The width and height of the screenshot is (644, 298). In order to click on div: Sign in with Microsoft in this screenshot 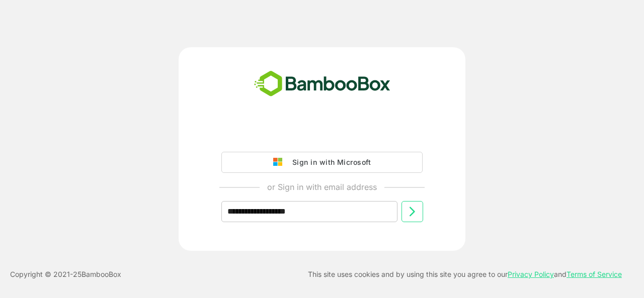, I will do `click(329, 162)`.